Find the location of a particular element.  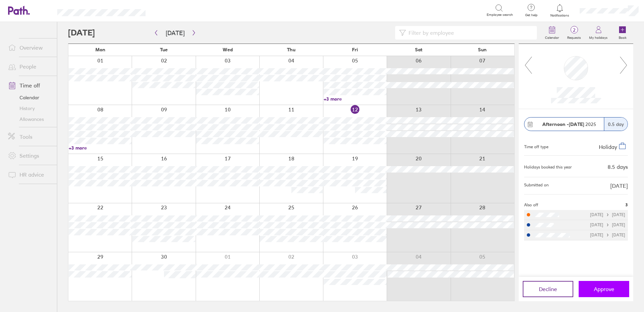

button: Approve is located at coordinates (604, 289).